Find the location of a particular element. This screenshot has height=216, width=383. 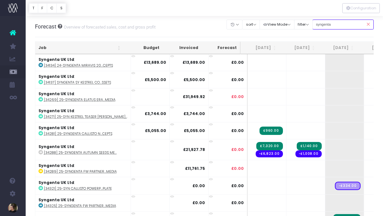

button: filter is located at coordinates (304, 24).